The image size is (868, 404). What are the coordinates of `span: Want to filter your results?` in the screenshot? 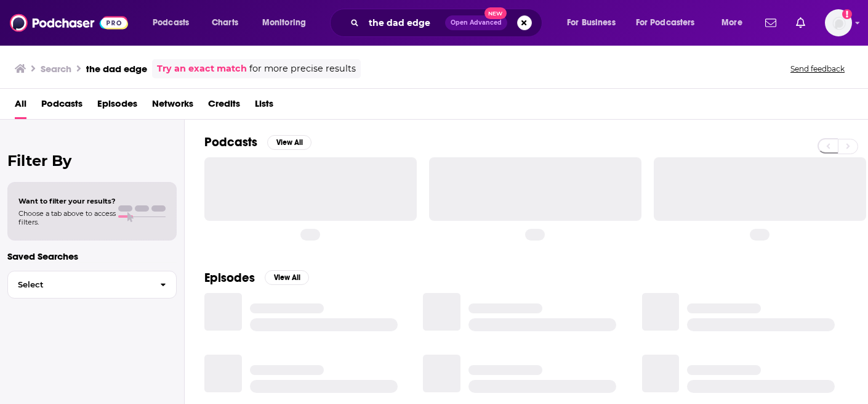 It's located at (67, 201).